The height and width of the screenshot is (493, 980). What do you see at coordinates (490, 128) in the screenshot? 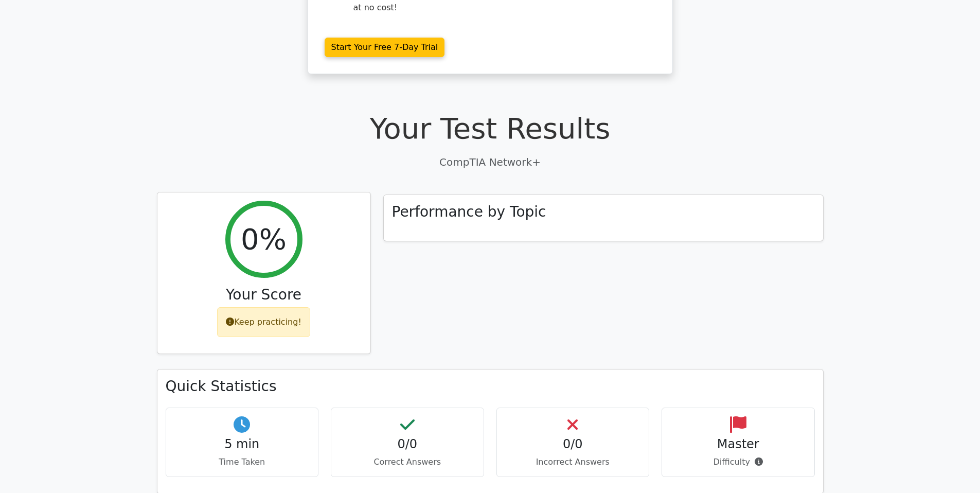
I see `h1: Your Test Results` at bounding box center [490, 128].